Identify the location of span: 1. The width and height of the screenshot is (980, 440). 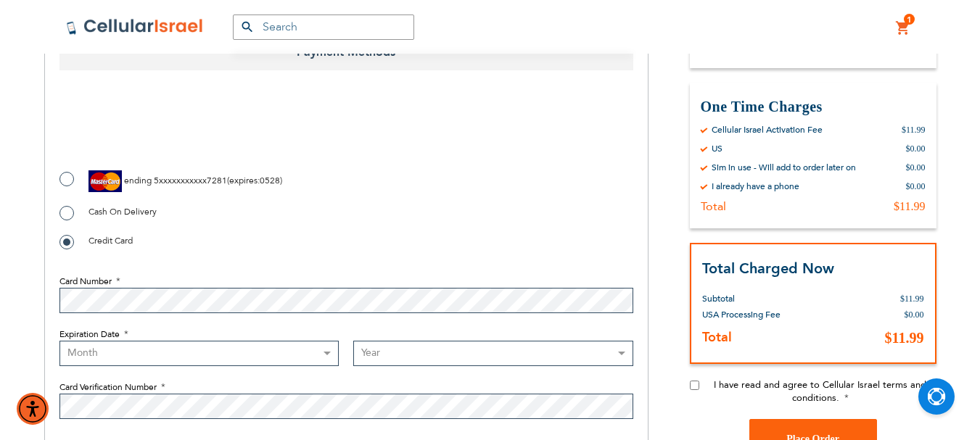
(909, 19).